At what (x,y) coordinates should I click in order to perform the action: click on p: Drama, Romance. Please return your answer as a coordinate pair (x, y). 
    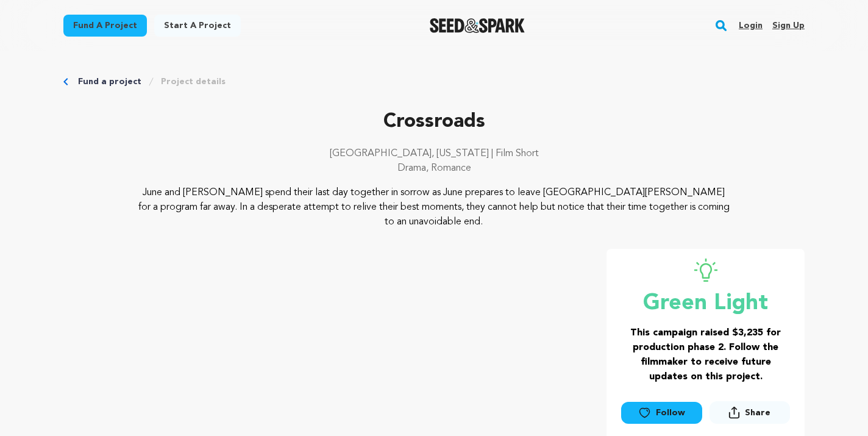
    Looking at the image, I should click on (434, 168).